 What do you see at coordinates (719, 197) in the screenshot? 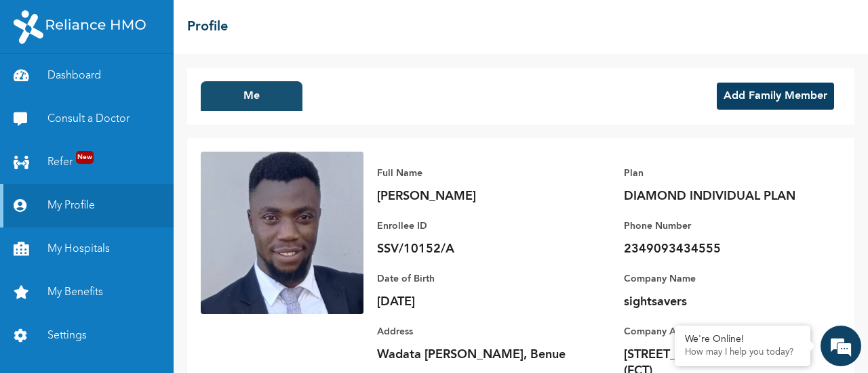
I see `p: DIAMOND INDIVIDUAL PLAN` at bounding box center [719, 197].